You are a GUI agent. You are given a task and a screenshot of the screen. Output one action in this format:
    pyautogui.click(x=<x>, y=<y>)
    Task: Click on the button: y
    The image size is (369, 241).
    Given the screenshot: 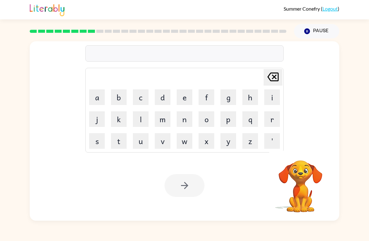 What is the action you would take?
    pyautogui.click(x=229, y=141)
    